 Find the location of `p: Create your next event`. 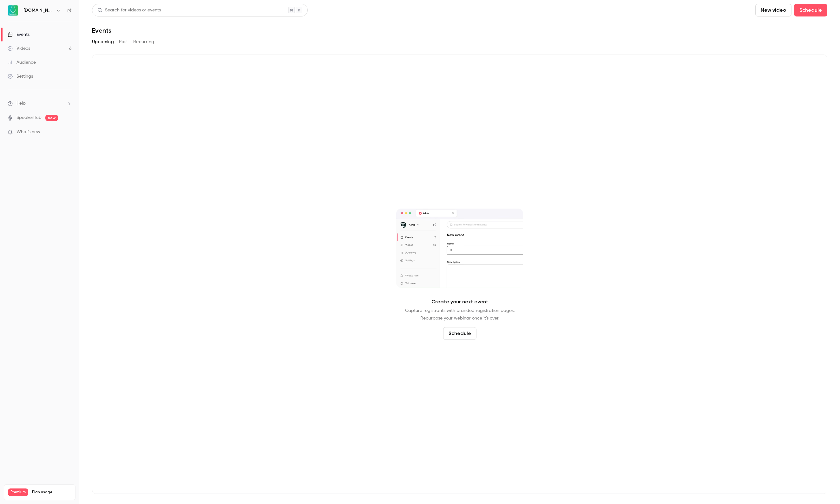

p: Create your next event is located at coordinates (460, 302).